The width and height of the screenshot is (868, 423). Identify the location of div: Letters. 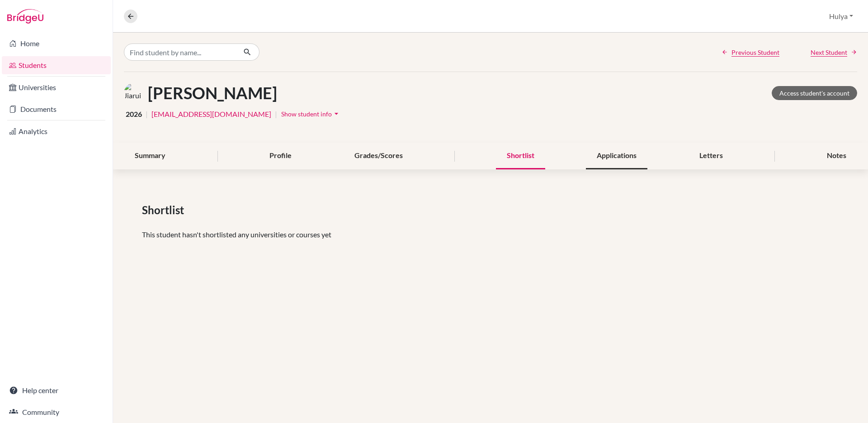
(711, 156).